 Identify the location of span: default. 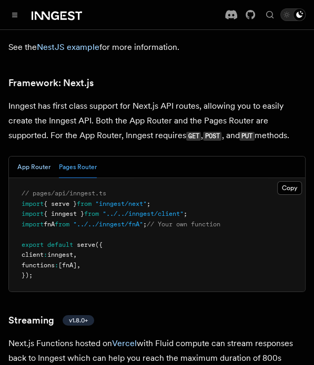
(60, 245).